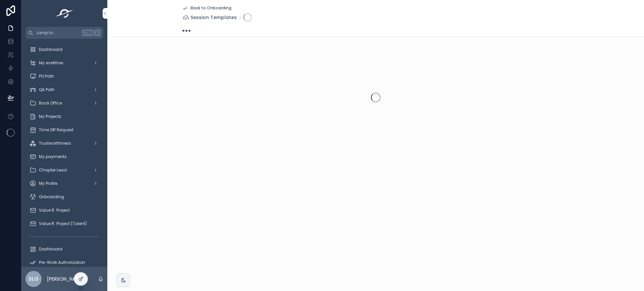  Describe the element at coordinates (51, 63) in the screenshot. I see `span: My workflow` at that location.